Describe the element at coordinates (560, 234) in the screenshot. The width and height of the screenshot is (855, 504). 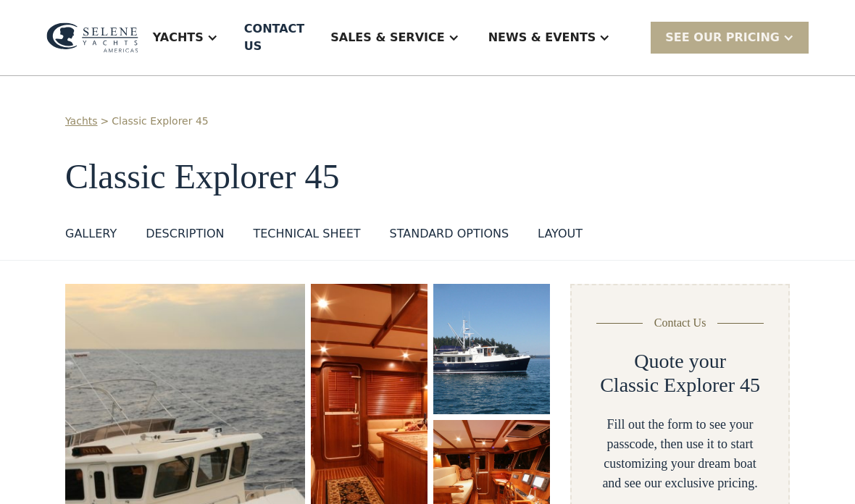
I see `div: layout` at that location.